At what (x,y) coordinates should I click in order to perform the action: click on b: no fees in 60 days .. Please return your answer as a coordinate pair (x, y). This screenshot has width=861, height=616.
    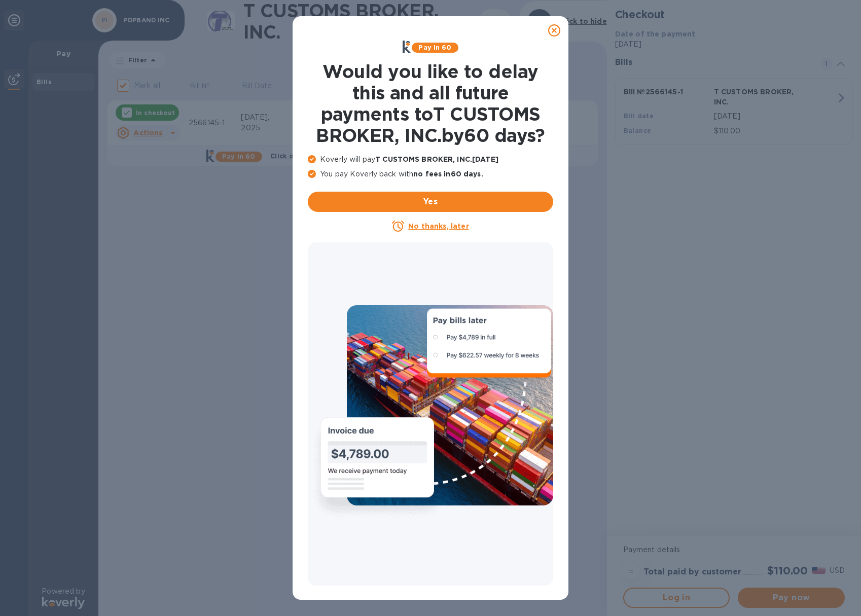
    Looking at the image, I should click on (448, 174).